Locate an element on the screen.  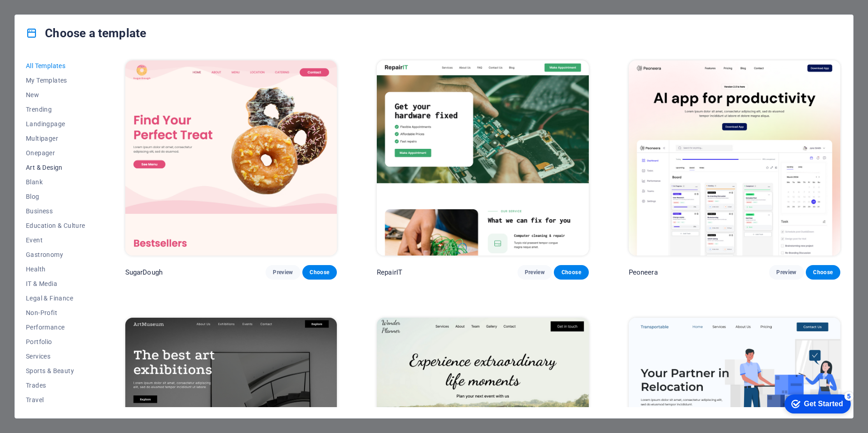
button: All Templates is located at coordinates (56, 66).